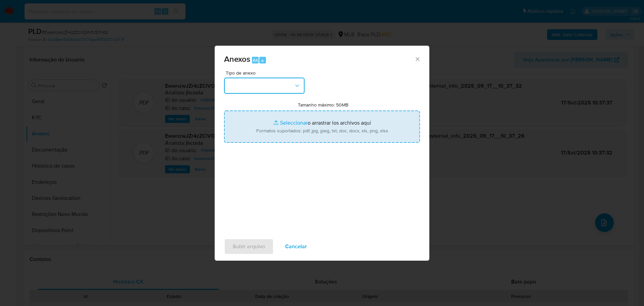 The image size is (644, 306). What do you see at coordinates (296, 247) in the screenshot?
I see `span: Cancelar` at bounding box center [296, 247].